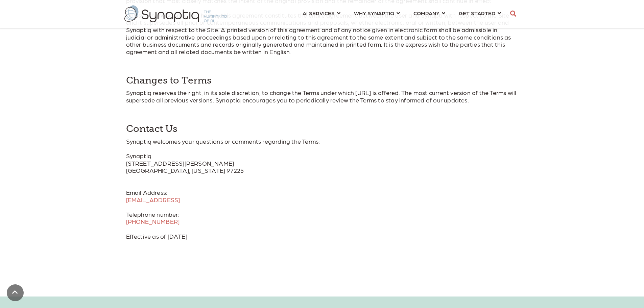 This screenshot has width=644, height=308. I want to click on h4: Changes to Terms, so click(322, 81).